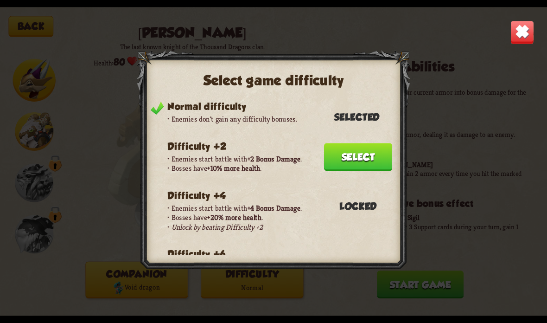  What do you see at coordinates (279, 119) in the screenshot?
I see `p: Enemies don't gain any difficulty bonuses.` at bounding box center [279, 119].